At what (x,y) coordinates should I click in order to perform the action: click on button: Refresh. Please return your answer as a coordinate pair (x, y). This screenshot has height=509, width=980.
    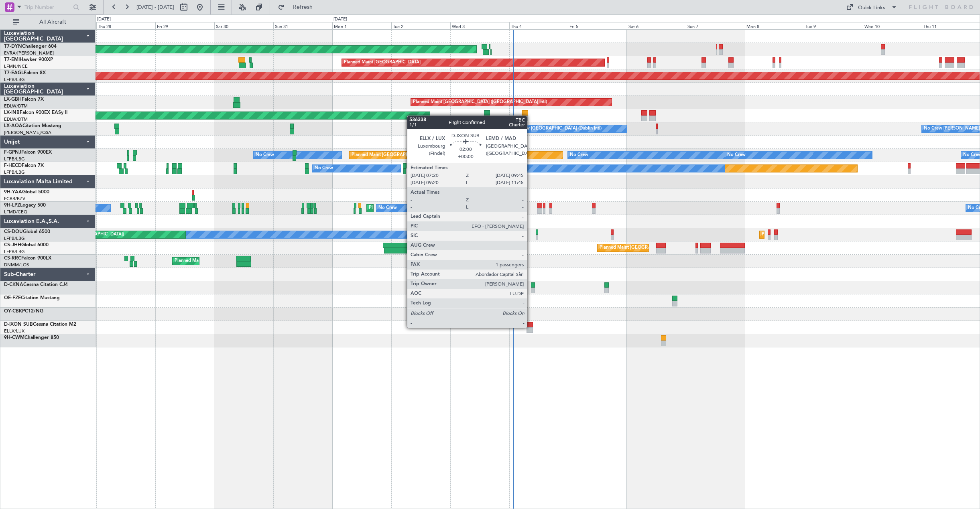
    Looking at the image, I should click on (299, 7).